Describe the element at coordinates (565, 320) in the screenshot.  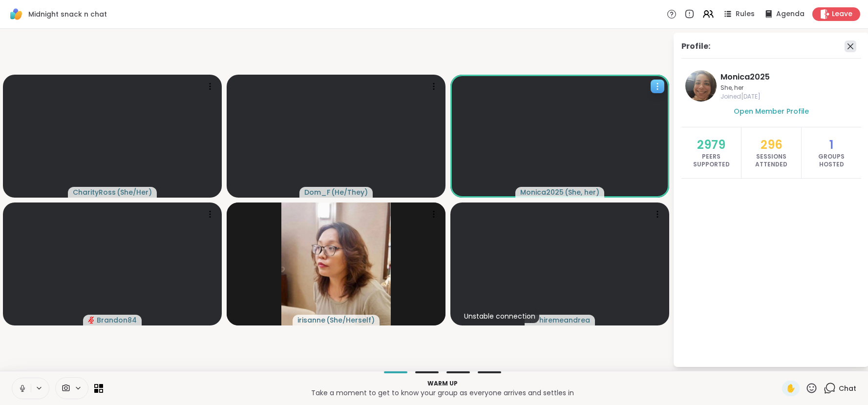
I see `span: hiremeandrea` at that location.